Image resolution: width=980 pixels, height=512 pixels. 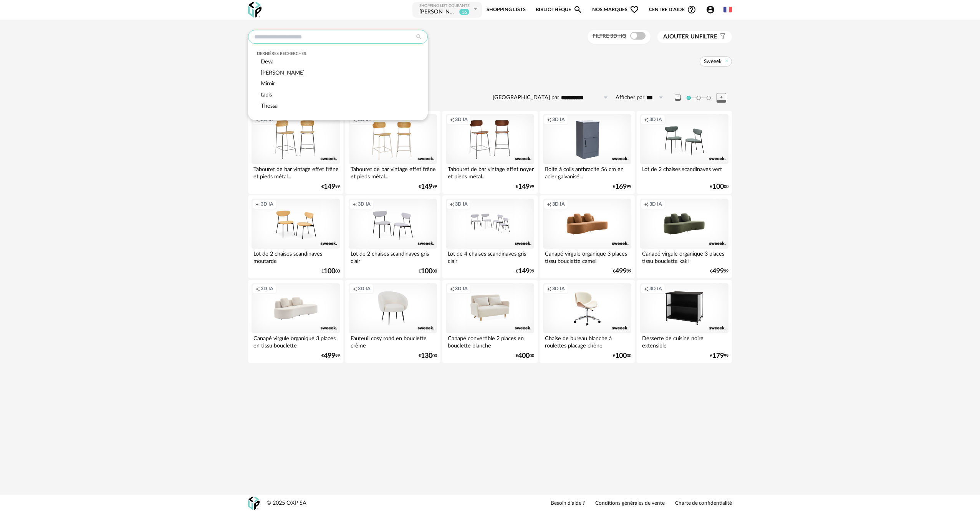 I want to click on span: Heart Outline icon, so click(x=634, y=9).